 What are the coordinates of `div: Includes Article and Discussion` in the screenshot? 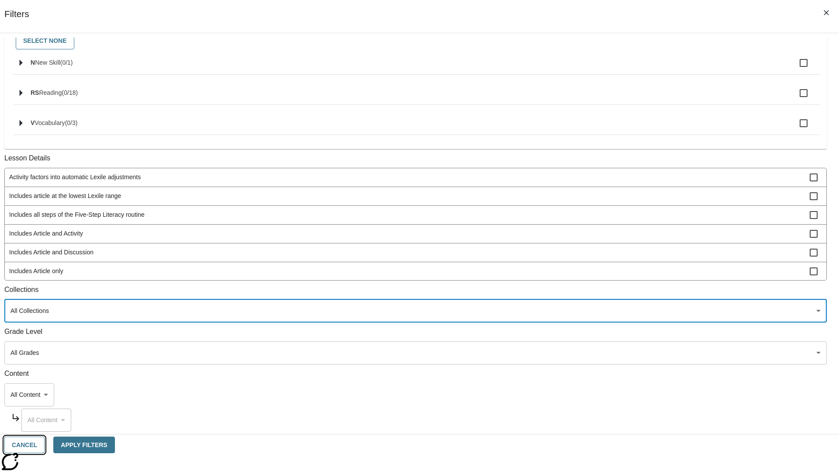 It's located at (415, 252).